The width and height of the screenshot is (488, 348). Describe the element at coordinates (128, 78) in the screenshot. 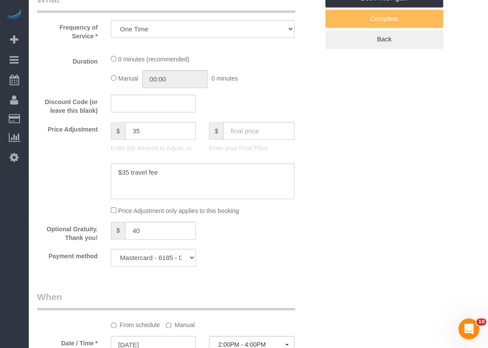

I see `span: Manual` at that location.